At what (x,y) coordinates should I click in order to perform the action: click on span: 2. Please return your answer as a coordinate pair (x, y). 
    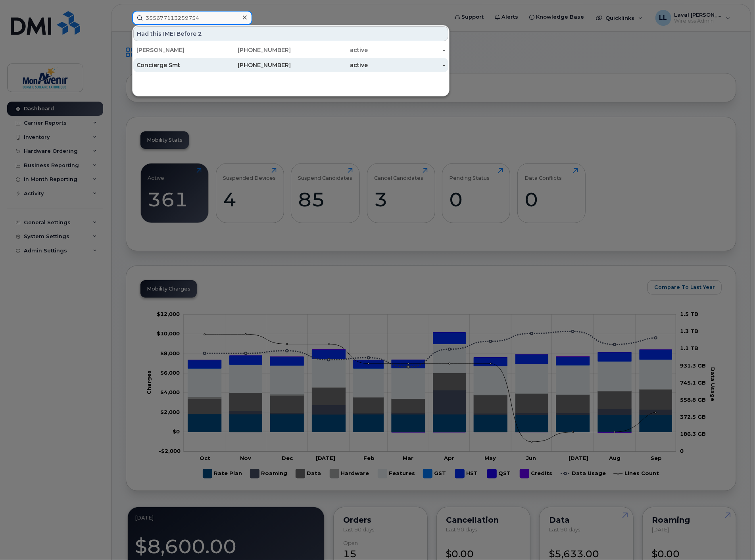
    Looking at the image, I should click on (200, 34).